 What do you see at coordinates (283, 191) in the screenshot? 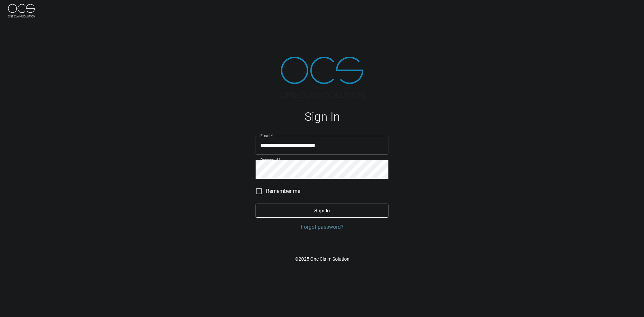
I see `span: Remember me` at bounding box center [283, 191].